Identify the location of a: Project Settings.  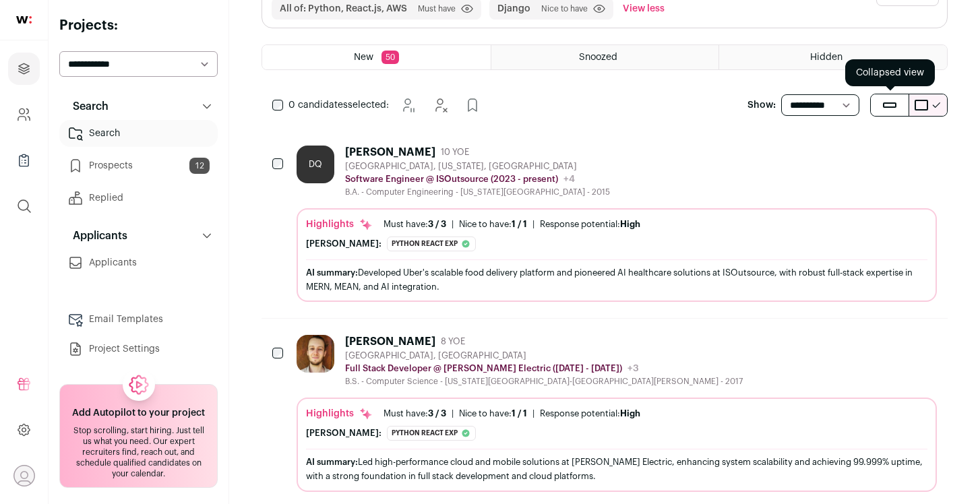
(138, 349).